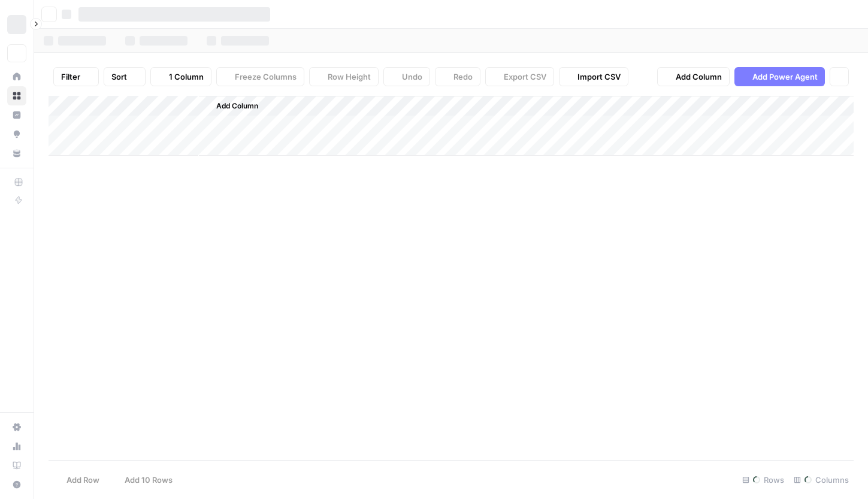  Describe the element at coordinates (17, 115) in the screenshot. I see `a: Insights` at that location.